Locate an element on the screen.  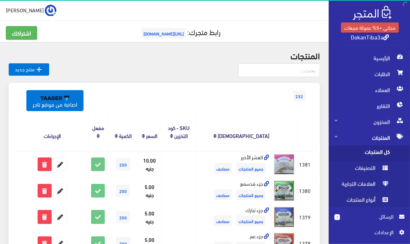
span: الرئيسية is located at coordinates (370, 58).